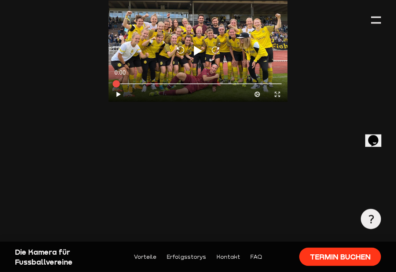  Describe the element at coordinates (145, 256) in the screenshot. I see `a: Vorteile` at that location.